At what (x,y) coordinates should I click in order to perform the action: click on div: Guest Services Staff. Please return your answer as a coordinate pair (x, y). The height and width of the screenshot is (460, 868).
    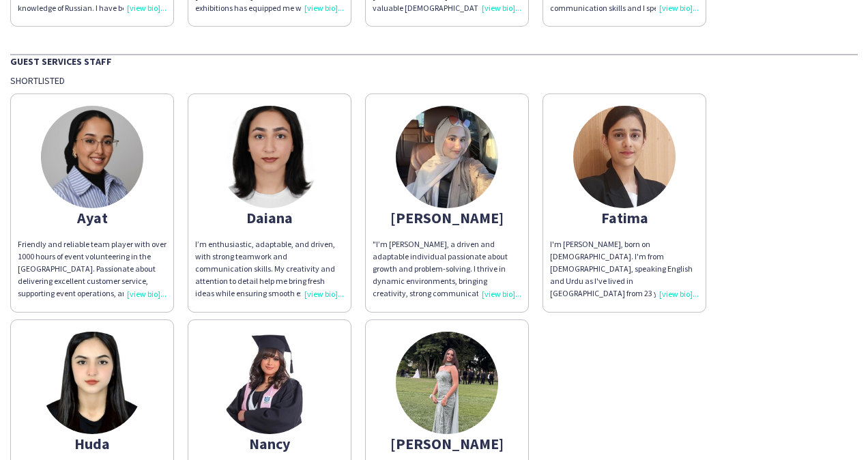
    Looking at the image, I should click on (434, 61).